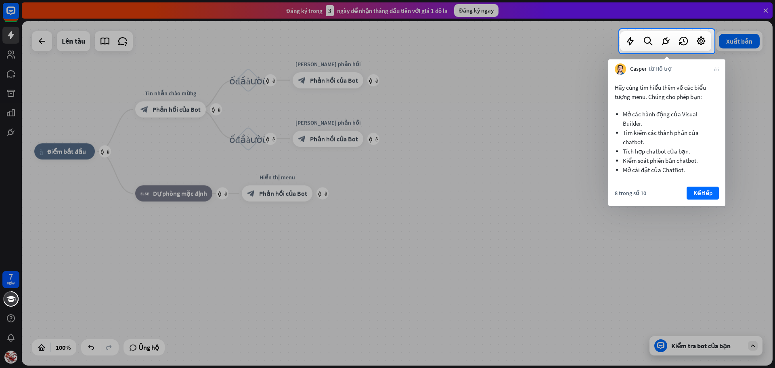 Image resolution: width=775 pixels, height=368 pixels. What do you see at coordinates (660, 69) in the screenshot?
I see `font: từ Hỗ trợ` at bounding box center [660, 69].